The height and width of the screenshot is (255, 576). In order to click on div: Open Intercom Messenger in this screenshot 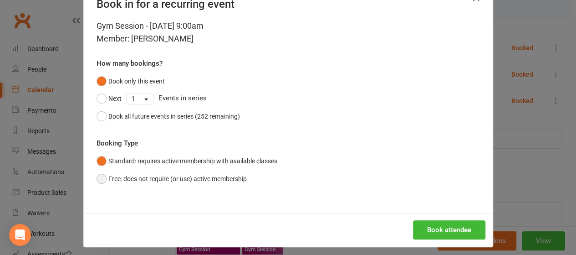, I will do `click(20, 235)`.